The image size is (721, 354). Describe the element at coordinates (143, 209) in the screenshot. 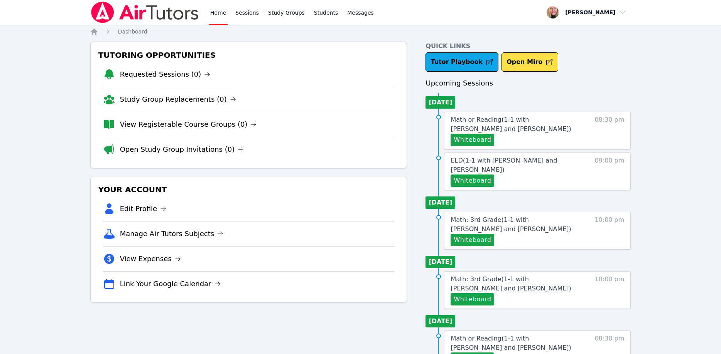

I see `a: Edit Profile` at that location.